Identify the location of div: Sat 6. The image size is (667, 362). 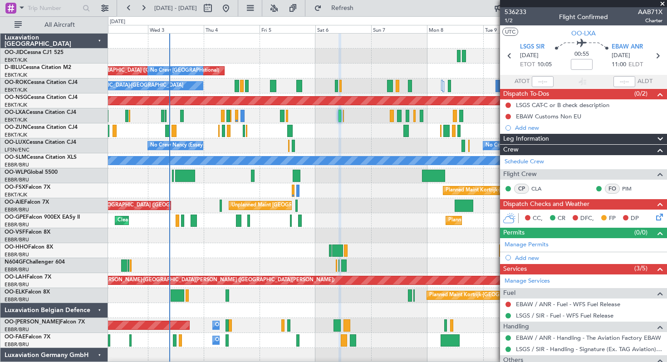
(343, 29).